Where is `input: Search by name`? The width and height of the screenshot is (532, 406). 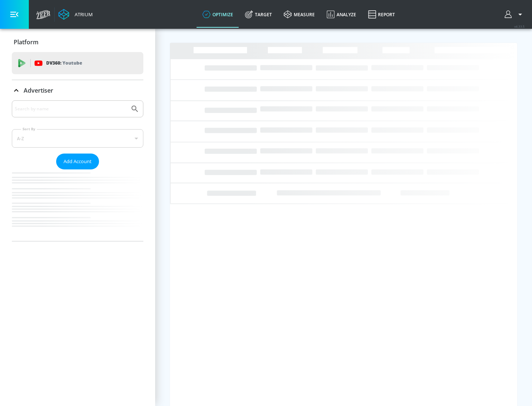
input: Search by name is located at coordinates (70, 109).